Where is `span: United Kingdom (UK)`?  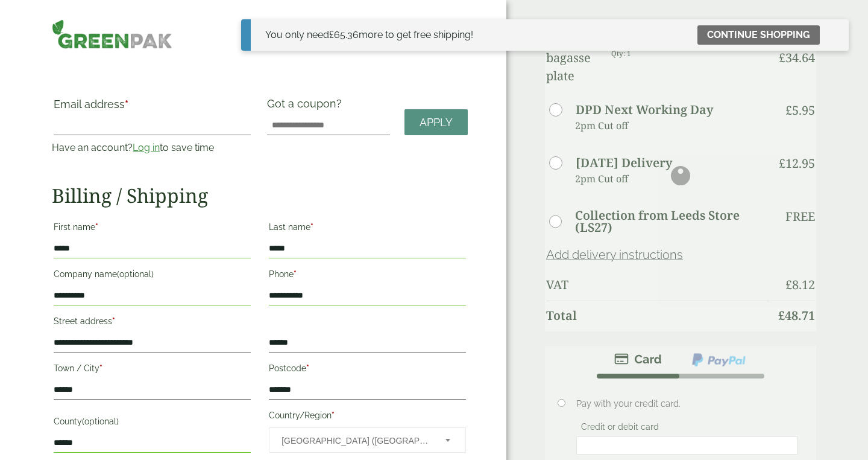
span: United Kingdom (UK) is located at coordinates (355, 440).